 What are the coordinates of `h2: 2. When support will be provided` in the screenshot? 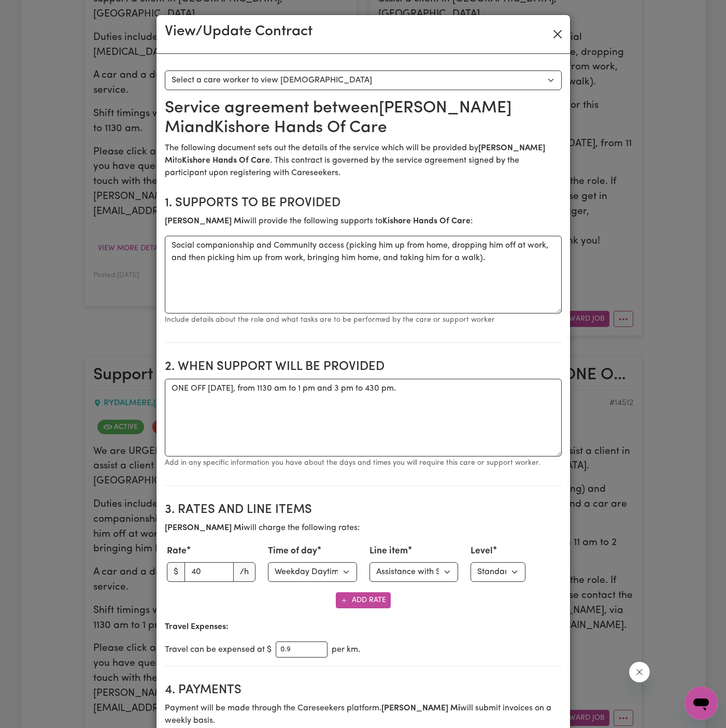 It's located at (363, 367).